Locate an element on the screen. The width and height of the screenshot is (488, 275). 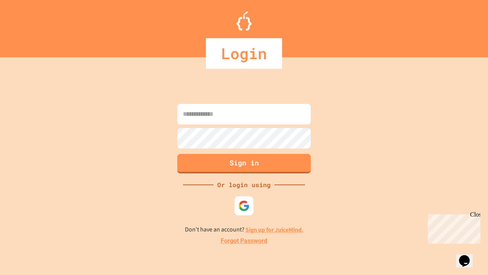
img: Logo.svg is located at coordinates (244, 21).